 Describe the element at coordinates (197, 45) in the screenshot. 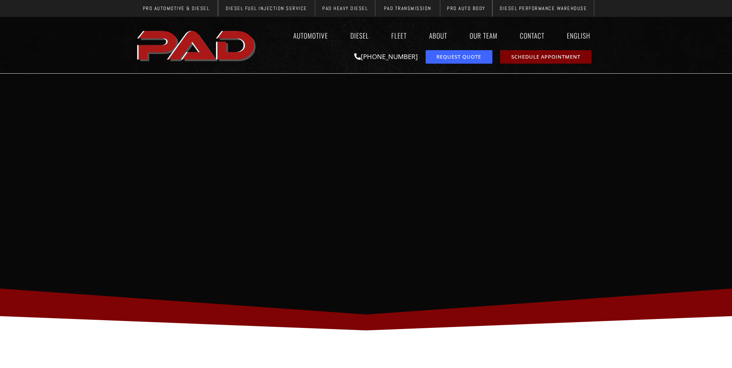

I see `img: The image shows the word "PAD" in bold, red, uppercase letters with a slight shadow effect.` at that location.